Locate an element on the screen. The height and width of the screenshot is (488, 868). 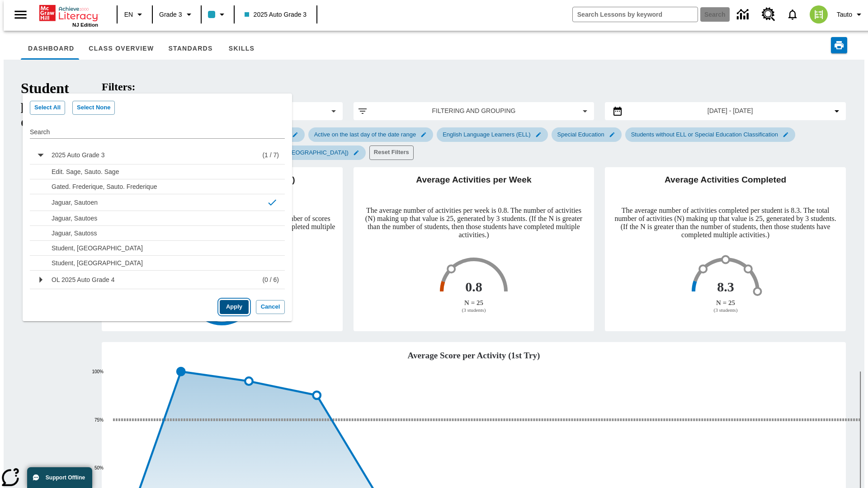
button: Select the date range menu item is located at coordinates (725, 111).